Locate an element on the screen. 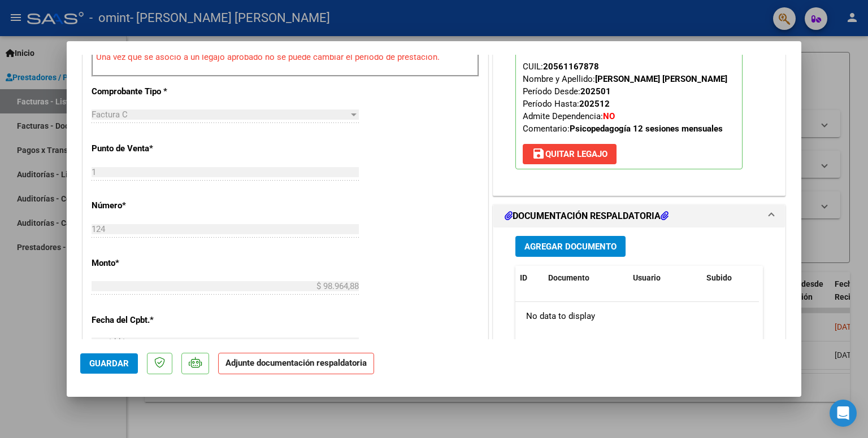 The image size is (868, 438). datatable-header-cell: Acción is located at coordinates (786, 278).